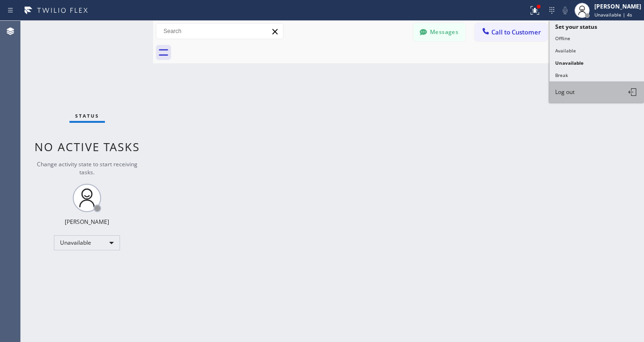  Describe the element at coordinates (613, 15) in the screenshot. I see `span: Unavailable | 4s` at that location.